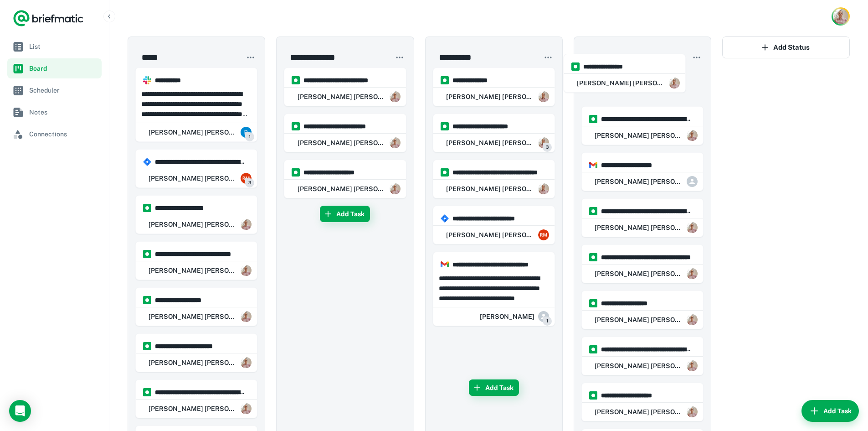 This screenshot has width=868, height=431. Describe the element at coordinates (20, 411) in the screenshot. I see `div: Load Chat` at that location.